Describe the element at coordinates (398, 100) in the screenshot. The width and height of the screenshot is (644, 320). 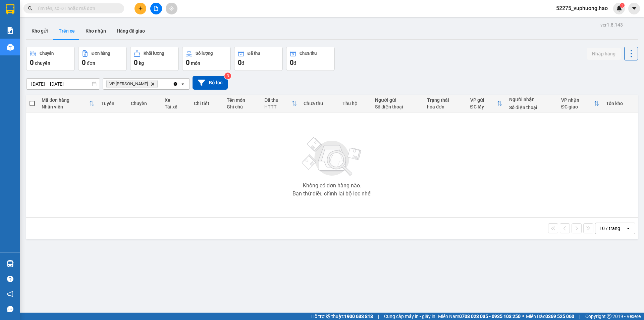
I see `div: Người gửi` at that location.